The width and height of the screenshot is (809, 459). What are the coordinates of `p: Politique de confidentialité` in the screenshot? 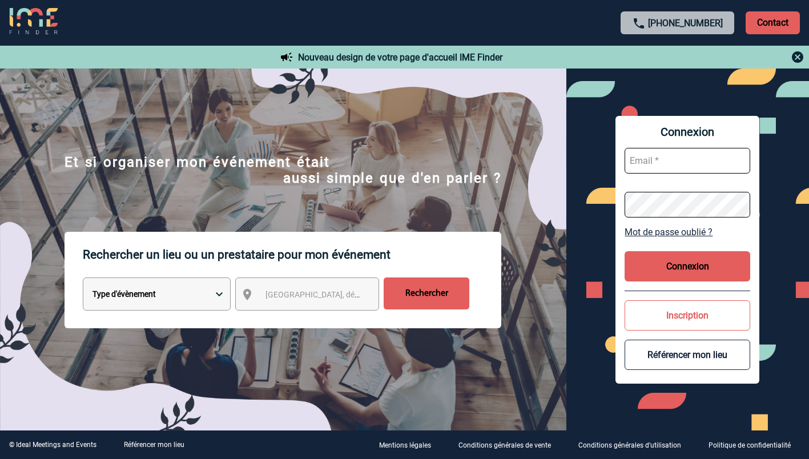 It's located at (750, 446).